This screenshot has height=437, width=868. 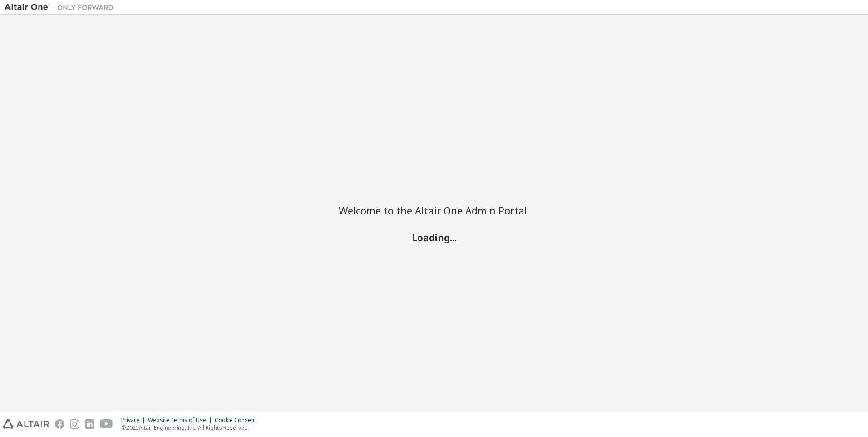 I want to click on img: instagram.svg, so click(x=74, y=424).